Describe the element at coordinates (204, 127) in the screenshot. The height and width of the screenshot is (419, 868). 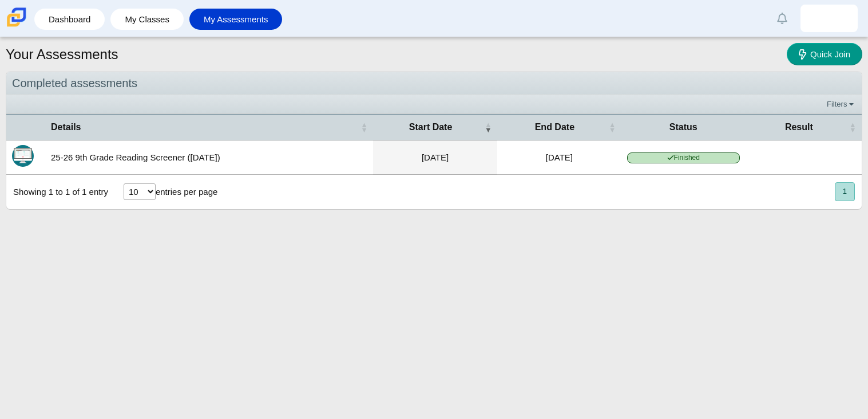
I see `span: Details` at that location.